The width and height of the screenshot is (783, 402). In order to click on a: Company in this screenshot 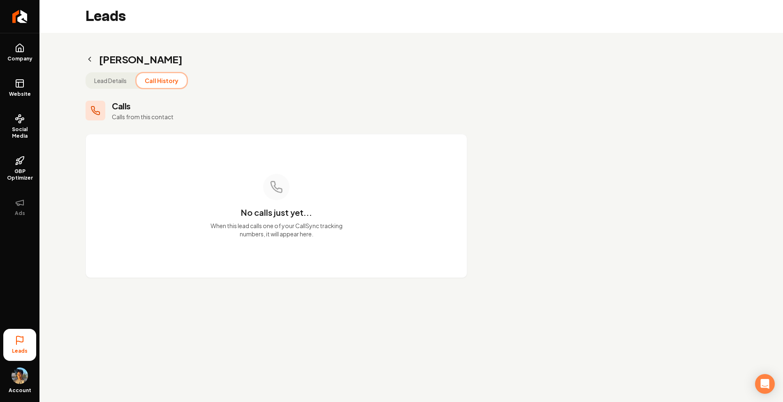, I will do `click(20, 53)`.